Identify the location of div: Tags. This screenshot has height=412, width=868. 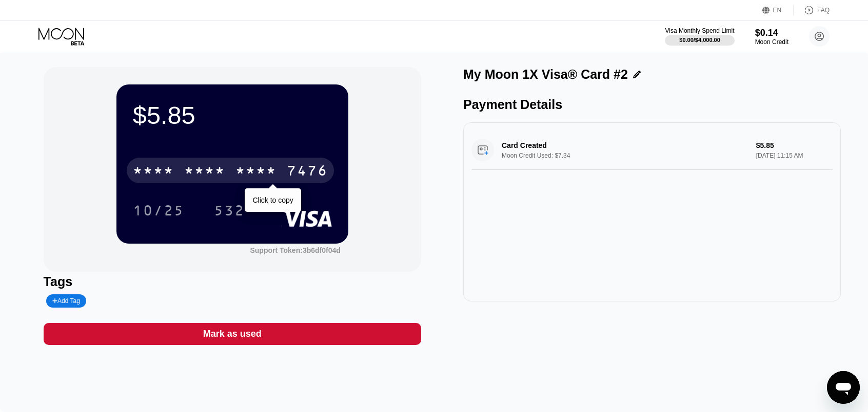
(232, 281).